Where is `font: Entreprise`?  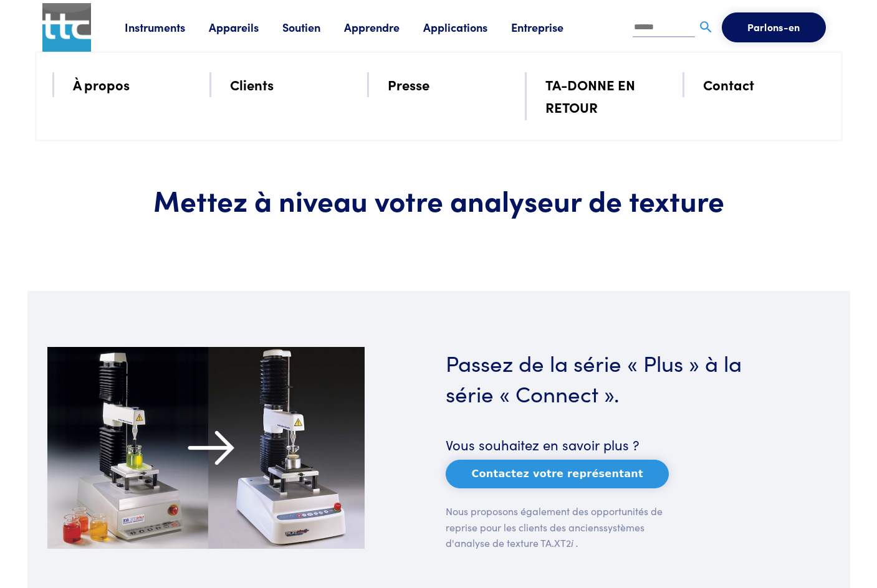 font: Entreprise is located at coordinates (537, 27).